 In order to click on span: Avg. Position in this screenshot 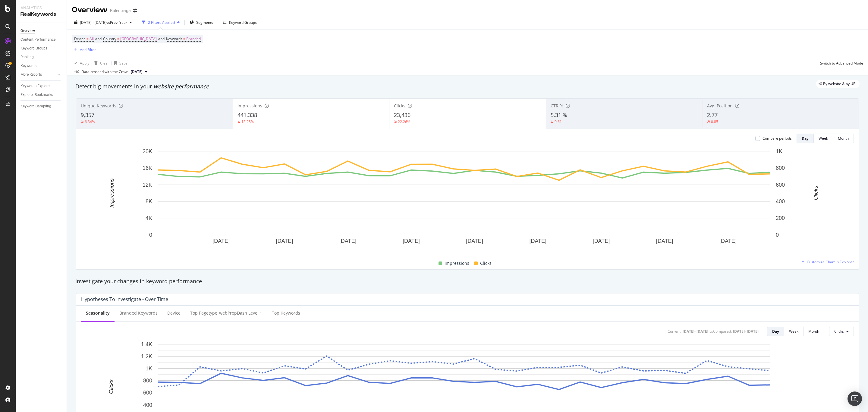, I will do `click(720, 105)`.